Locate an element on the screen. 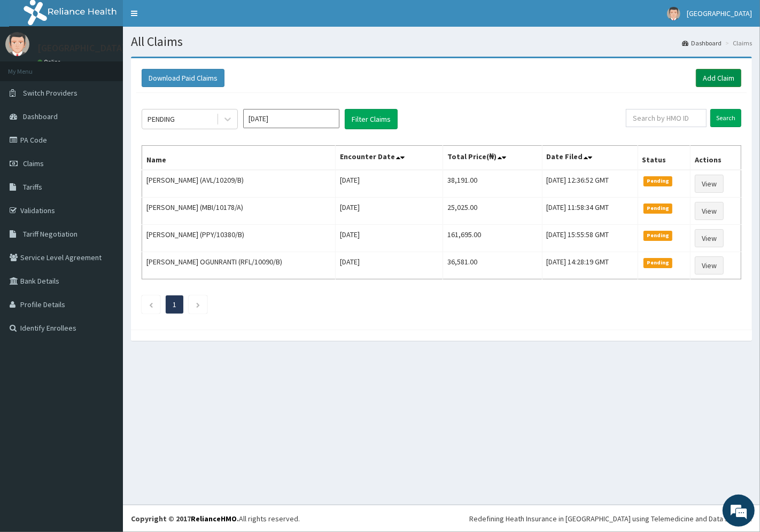 Image resolution: width=760 pixels, height=532 pixels. span: We're online! is located at coordinates (105, 189).